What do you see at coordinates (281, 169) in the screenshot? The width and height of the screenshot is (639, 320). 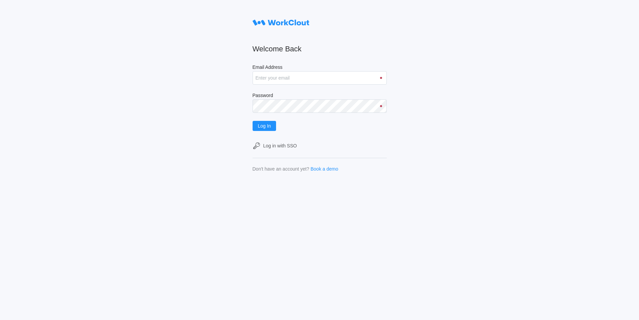 I see `div: Don't have an account yet?` at bounding box center [281, 169].